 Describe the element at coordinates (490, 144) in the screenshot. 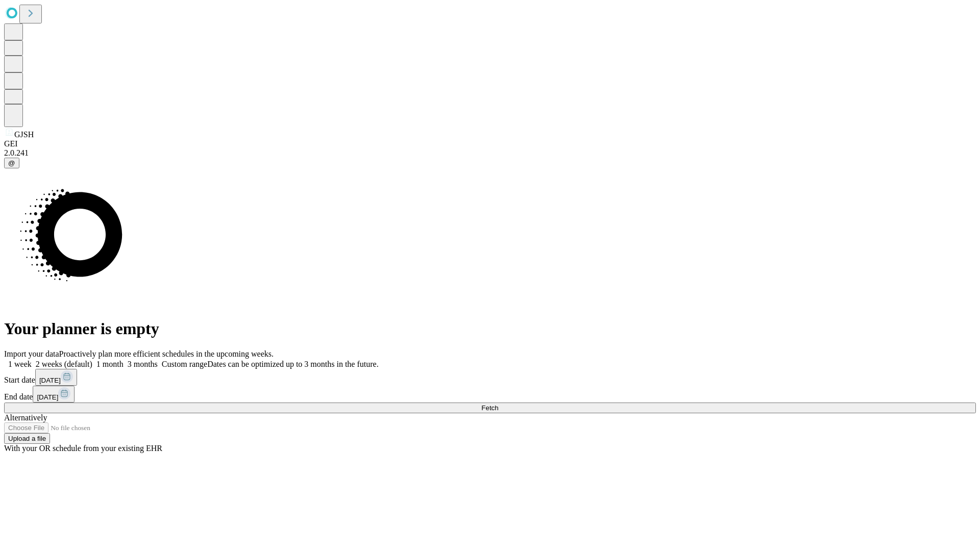

I see `div: GEI` at that location.